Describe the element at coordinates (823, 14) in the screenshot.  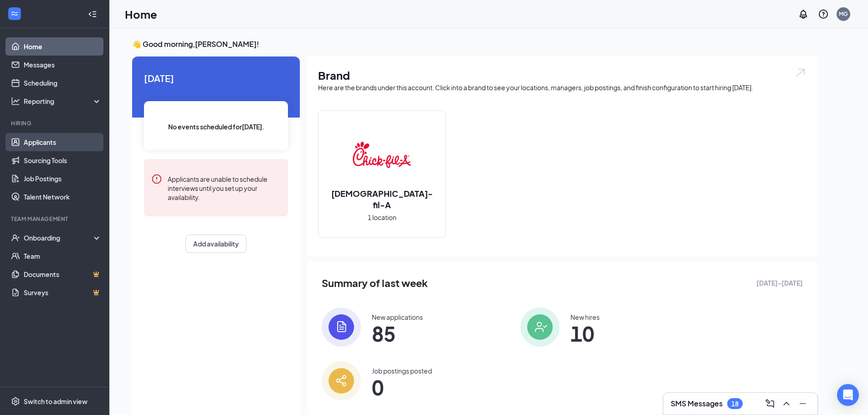
I see `svg: QuestionInfo` at that location.